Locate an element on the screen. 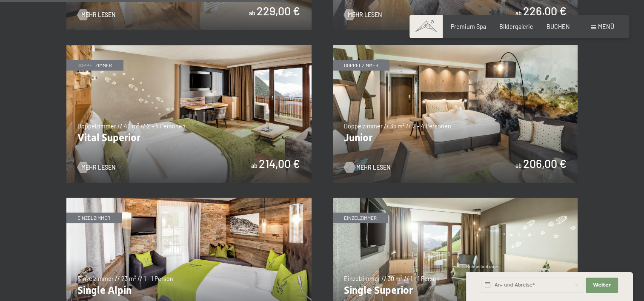 The height and width of the screenshot is (301, 644). a: Single Alpin is located at coordinates (189, 200).